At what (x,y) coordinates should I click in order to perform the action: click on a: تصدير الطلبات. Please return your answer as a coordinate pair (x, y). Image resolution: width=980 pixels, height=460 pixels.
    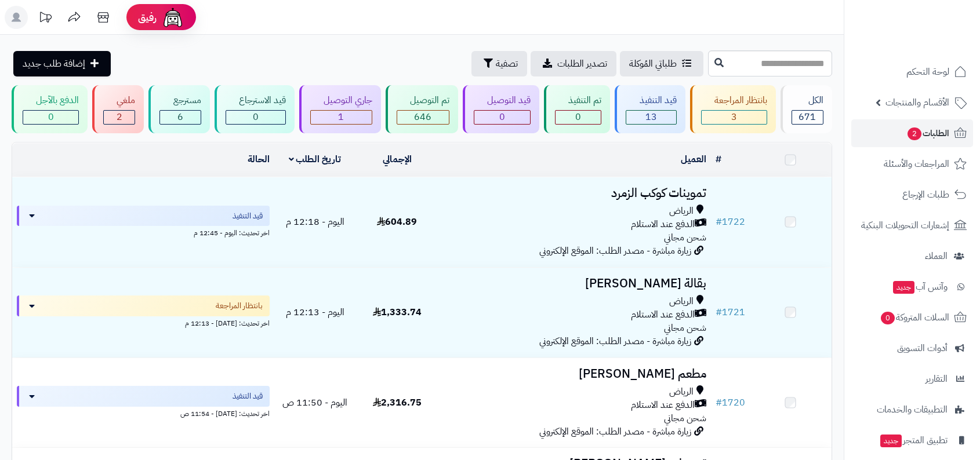
    Looking at the image, I should click on (573, 64).